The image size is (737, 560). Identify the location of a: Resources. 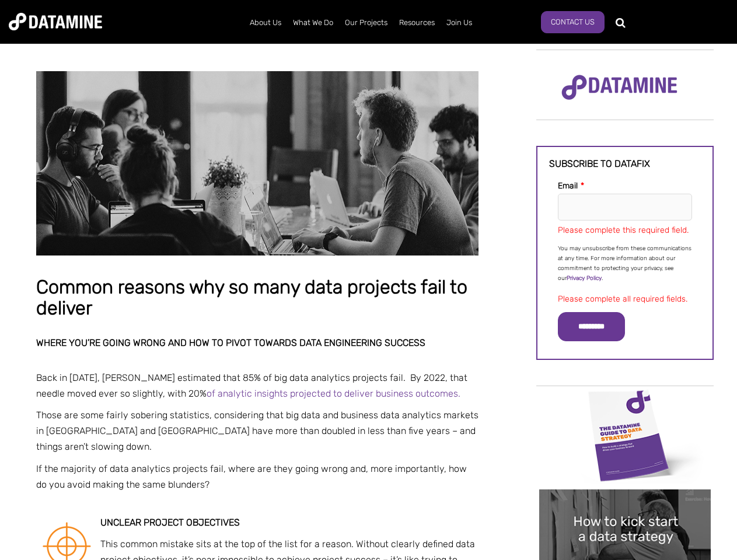
(416, 23).